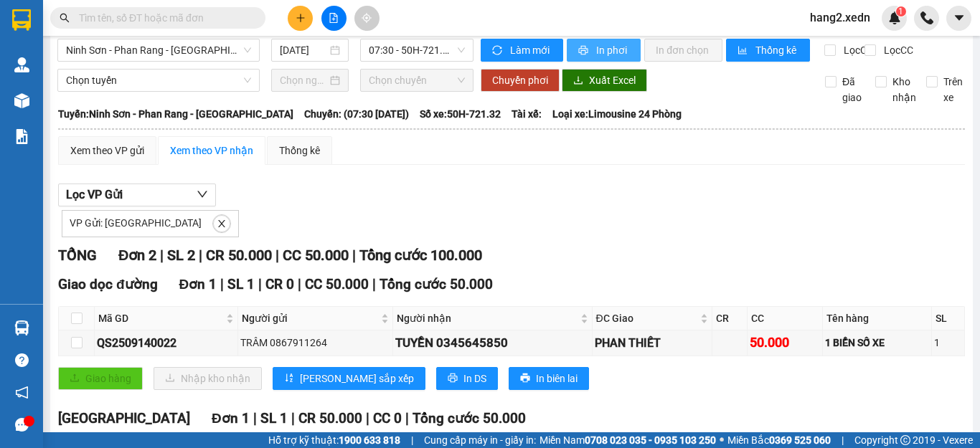  Describe the element at coordinates (280, 284) in the screenshot. I see `span: CR 0` at that location.